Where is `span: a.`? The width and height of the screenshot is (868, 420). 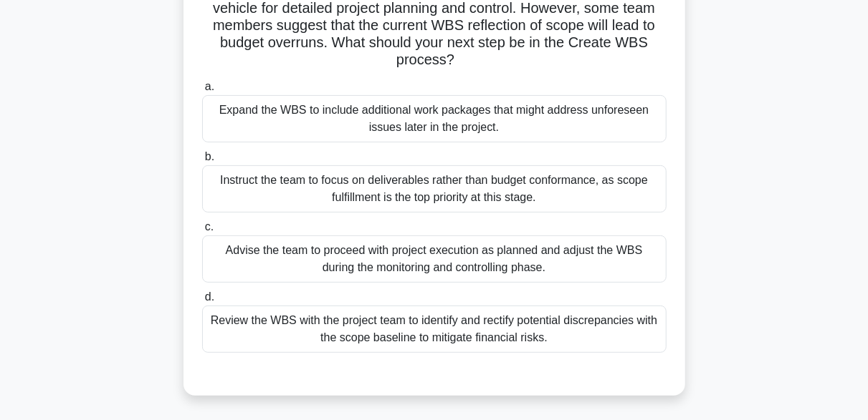 span: a. is located at coordinates (209, 85).